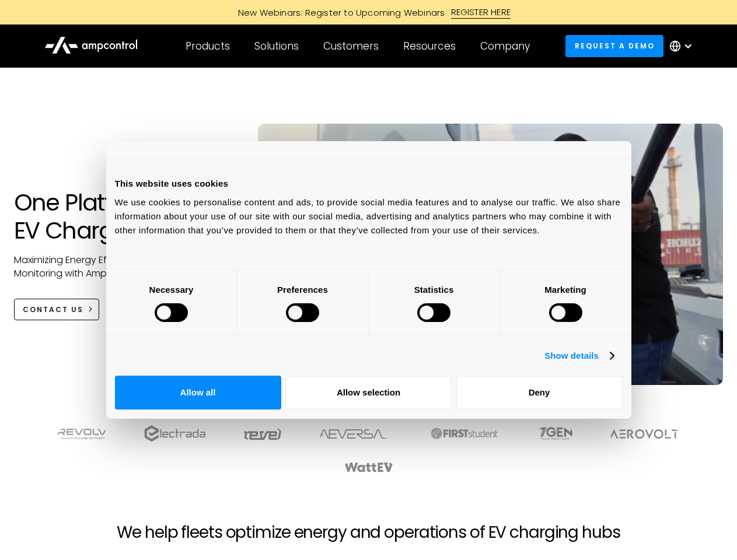 The image size is (737, 560). What do you see at coordinates (565, 289) in the screenshot?
I see `strong: Marketing` at bounding box center [565, 289].